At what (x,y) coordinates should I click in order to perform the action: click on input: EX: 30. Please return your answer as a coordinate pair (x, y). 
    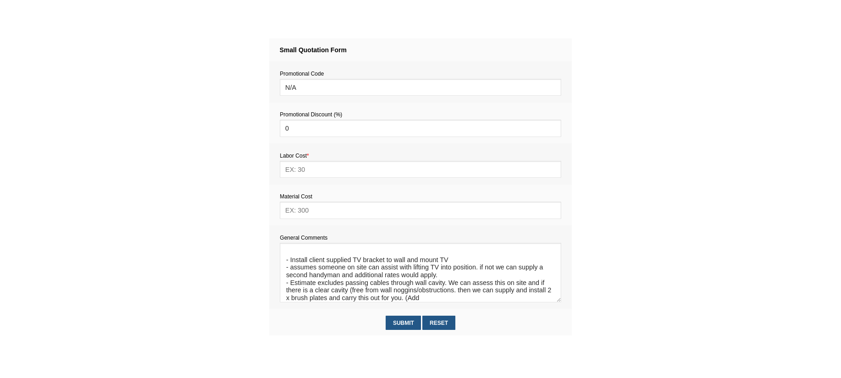
    Looking at the image, I should click on (420, 169).